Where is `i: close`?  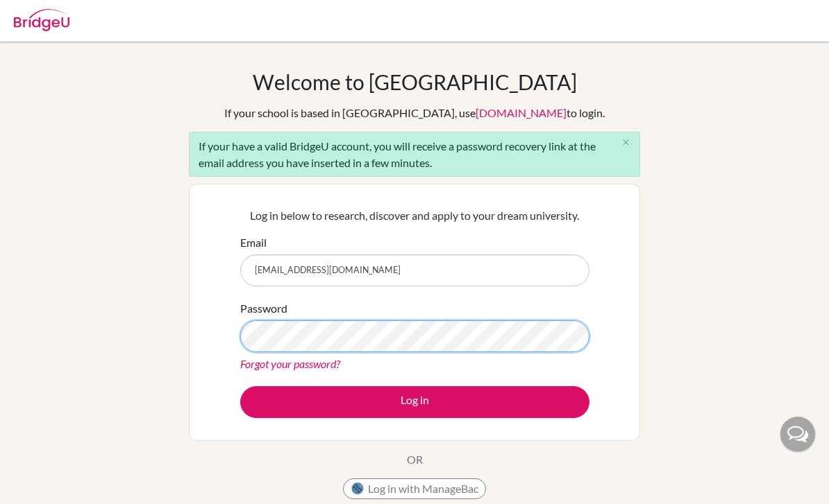 i: close is located at coordinates (626, 142).